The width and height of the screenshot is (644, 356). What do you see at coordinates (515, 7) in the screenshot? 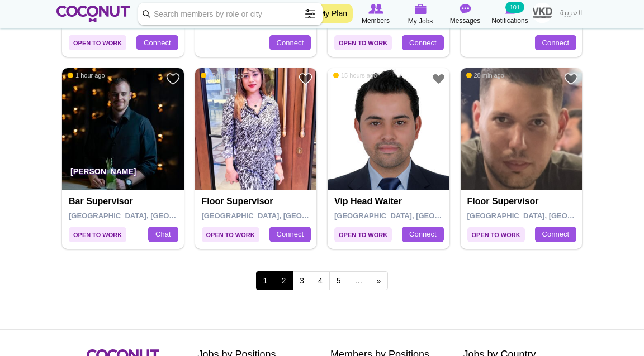
I see `small: 101` at bounding box center [515, 7].